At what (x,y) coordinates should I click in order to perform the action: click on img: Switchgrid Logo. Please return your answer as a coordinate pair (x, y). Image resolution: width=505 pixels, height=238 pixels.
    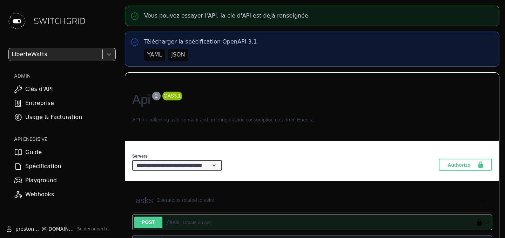
    Looking at the image, I should click on (17, 21).